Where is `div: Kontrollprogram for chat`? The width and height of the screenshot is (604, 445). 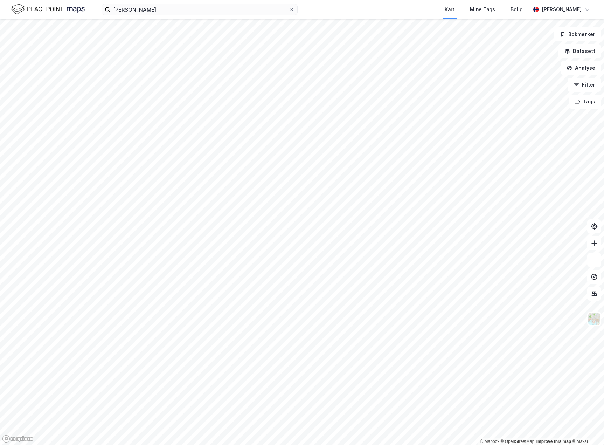 div: Kontrollprogram for chat is located at coordinates (587, 428).